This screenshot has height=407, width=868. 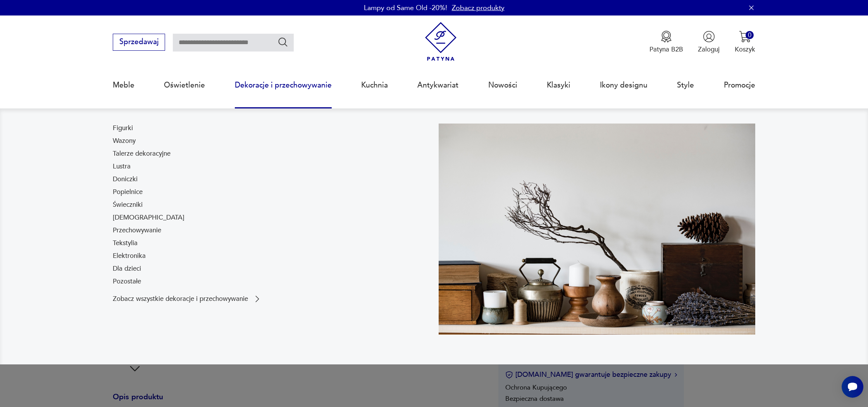 What do you see at coordinates (139, 43) in the screenshot?
I see `a: Sprzedawaj` at bounding box center [139, 43].